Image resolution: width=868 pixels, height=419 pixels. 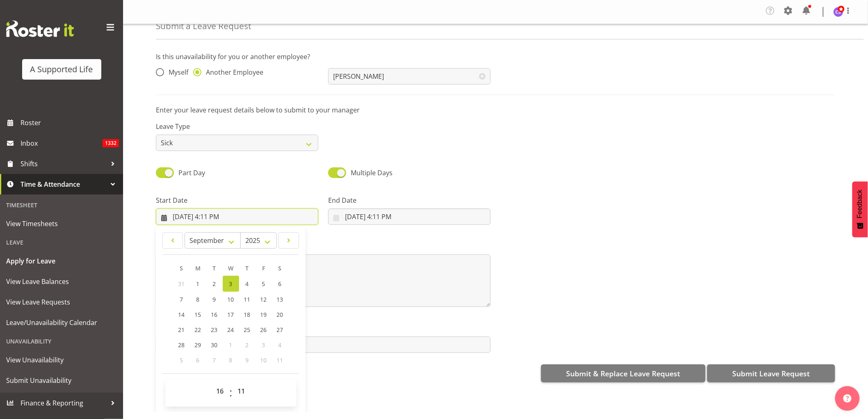 I want to click on span: 6, so click(x=280, y=283).